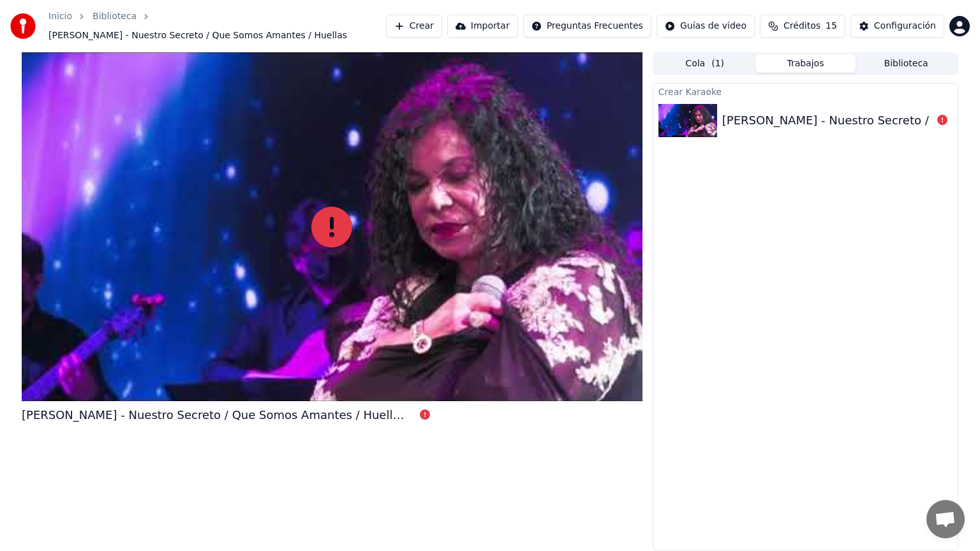 This screenshot has height=551, width=980. Describe the element at coordinates (806, 63) in the screenshot. I see `button: Trabajos` at that location.